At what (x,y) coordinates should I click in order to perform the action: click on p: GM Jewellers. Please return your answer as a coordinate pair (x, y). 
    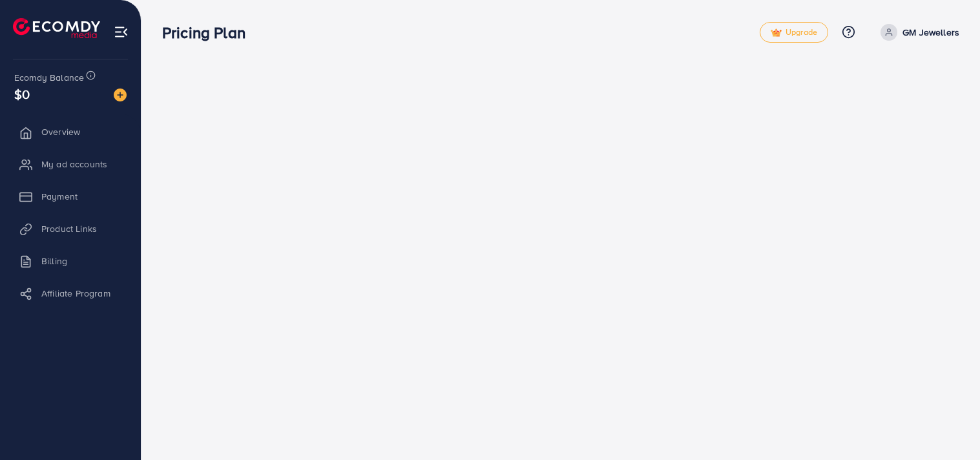
    Looking at the image, I should click on (931, 32).